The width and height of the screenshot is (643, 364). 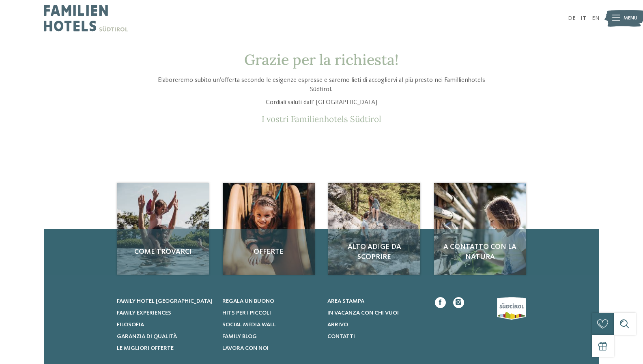 I want to click on p: I vostri Familienhotels Südtirol, so click(x=322, y=119).